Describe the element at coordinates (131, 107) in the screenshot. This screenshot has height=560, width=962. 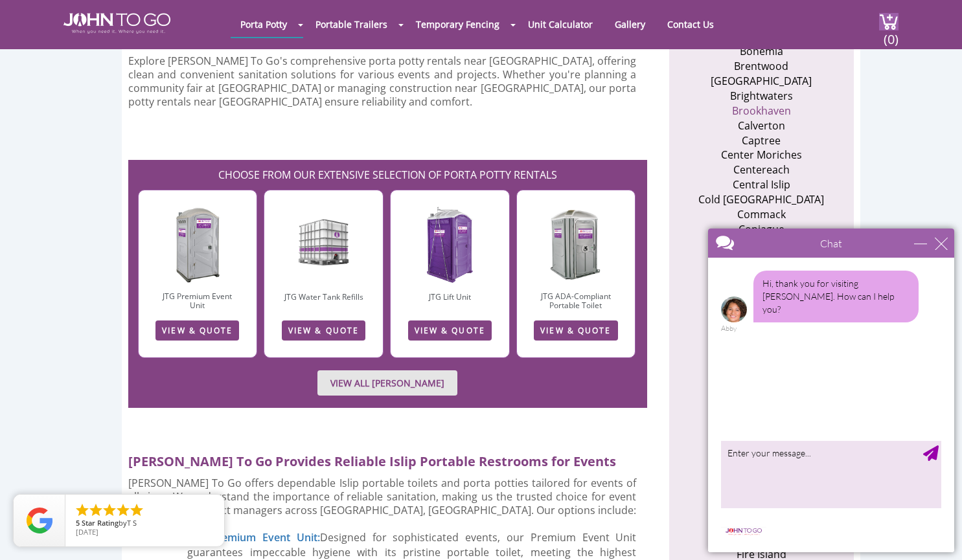
I see `div: Abby` at that location.